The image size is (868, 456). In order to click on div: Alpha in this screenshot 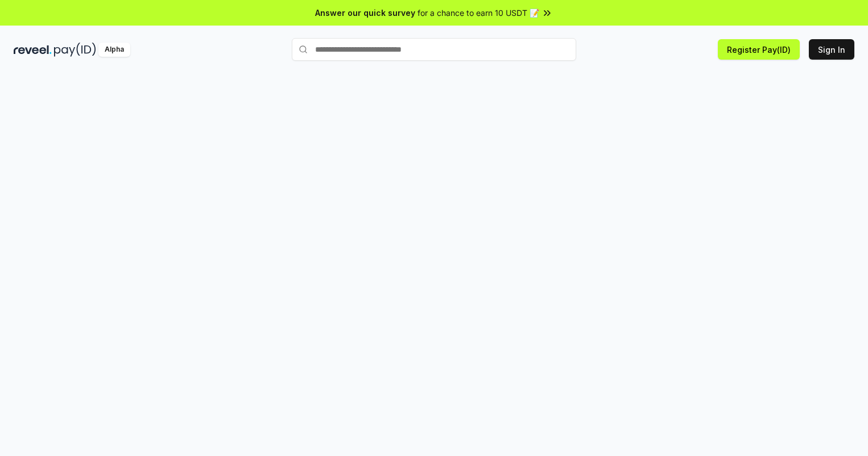, I will do `click(114, 50)`.